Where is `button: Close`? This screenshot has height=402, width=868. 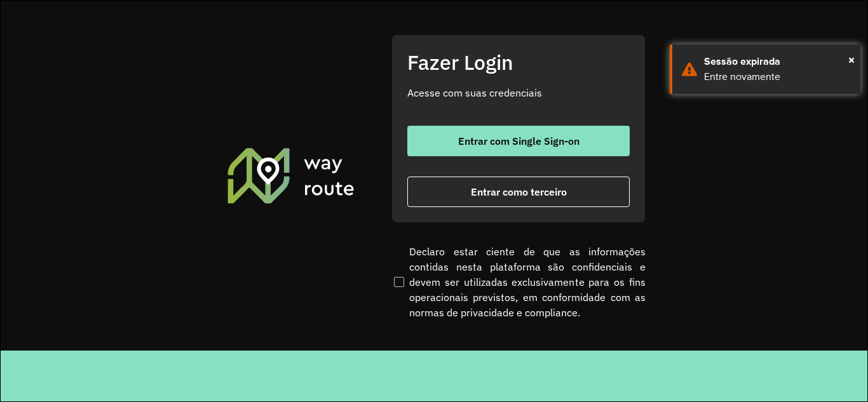
button: Close is located at coordinates (851, 60).